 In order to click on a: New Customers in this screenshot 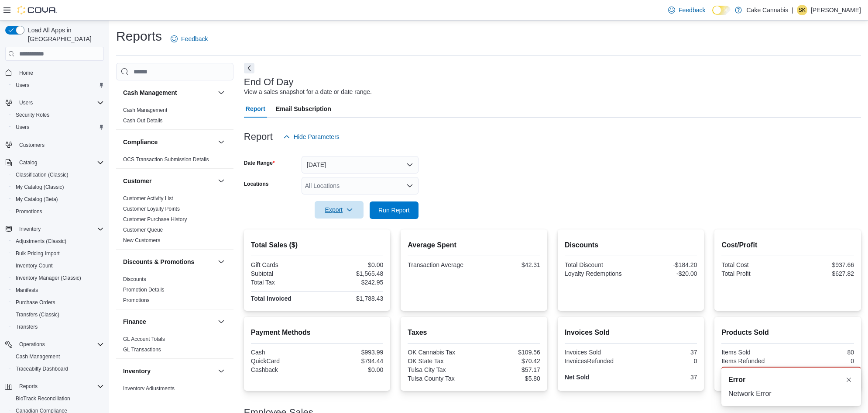, I will do `click(141, 240)`.